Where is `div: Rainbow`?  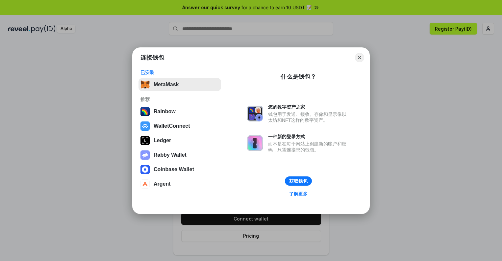
div: Rainbow is located at coordinates (164, 111).